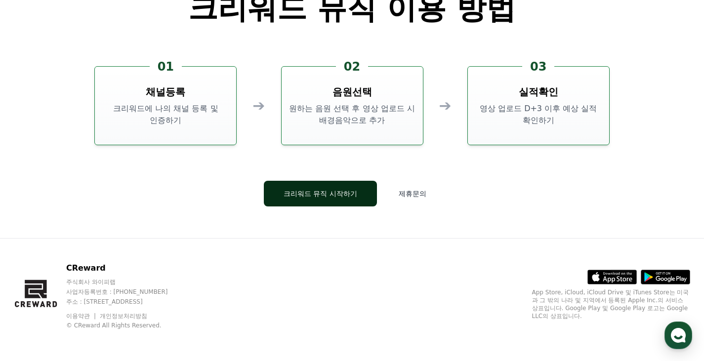 The height and width of the screenshot is (361, 704). What do you see at coordinates (538, 92) in the screenshot?
I see `h3: 실적확인` at bounding box center [538, 92].